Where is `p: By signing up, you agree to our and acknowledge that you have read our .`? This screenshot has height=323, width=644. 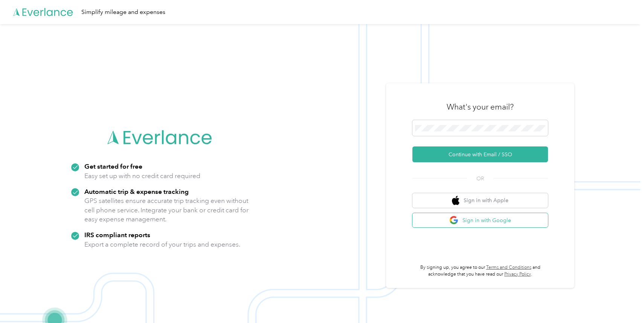 p: By signing up, you agree to our and acknowledge that you have read our . is located at coordinates (480, 271).